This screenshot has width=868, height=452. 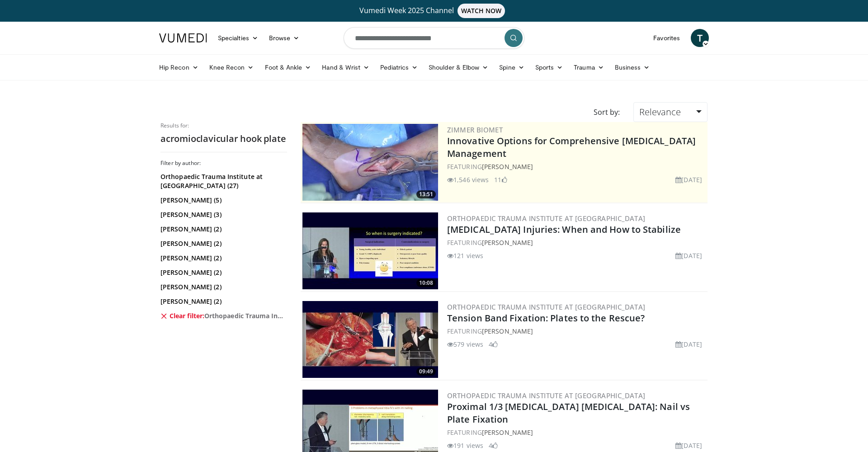 What do you see at coordinates (224, 163) in the screenshot?
I see `h3: Filter by author:` at bounding box center [224, 163].